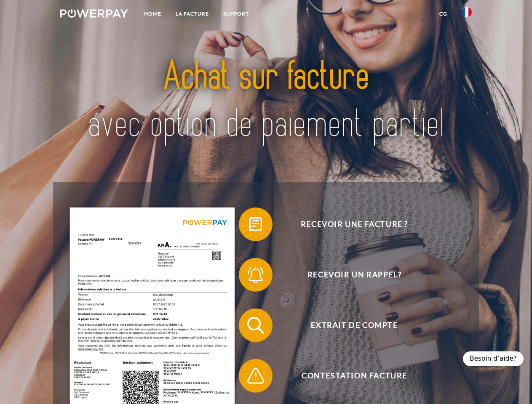 The image size is (532, 404). Describe the element at coordinates (354, 376) in the screenshot. I see `span: Contestation Facture` at that location.